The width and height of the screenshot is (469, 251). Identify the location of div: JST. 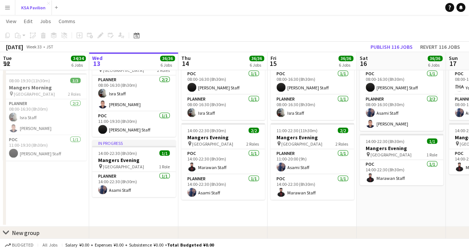
(50, 47).